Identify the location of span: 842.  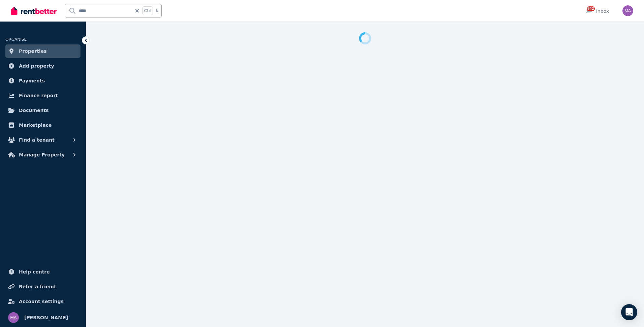
(590, 8).